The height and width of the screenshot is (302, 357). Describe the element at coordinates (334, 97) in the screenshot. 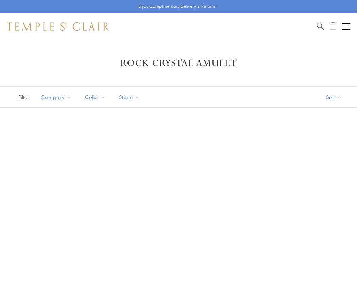

I see `button: Show sort by` at that location.